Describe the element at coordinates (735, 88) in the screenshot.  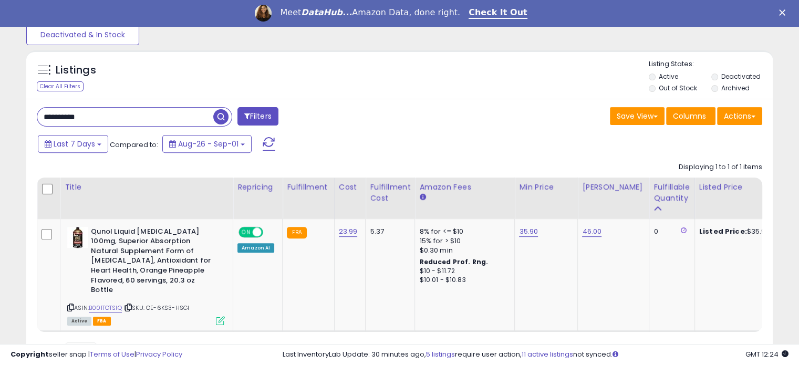
I see `label: Archived` at that location.